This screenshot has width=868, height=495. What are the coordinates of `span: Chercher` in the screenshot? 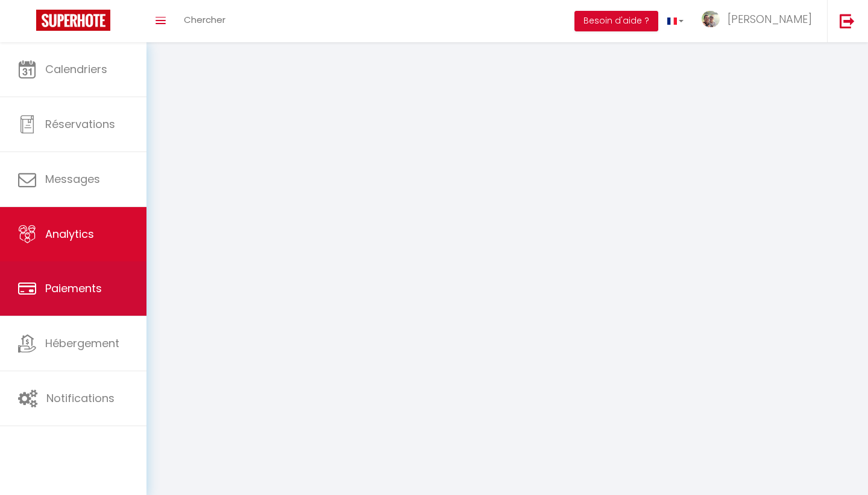 It's located at (204, 19).